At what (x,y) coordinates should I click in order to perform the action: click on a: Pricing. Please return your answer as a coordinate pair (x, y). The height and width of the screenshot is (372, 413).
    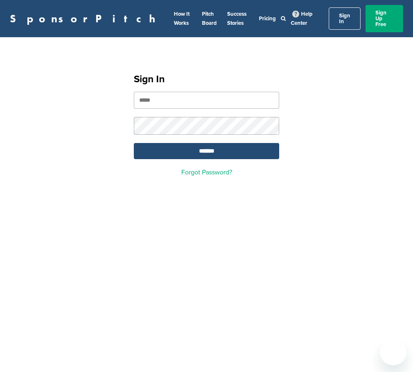
    Looking at the image, I should click on (267, 19).